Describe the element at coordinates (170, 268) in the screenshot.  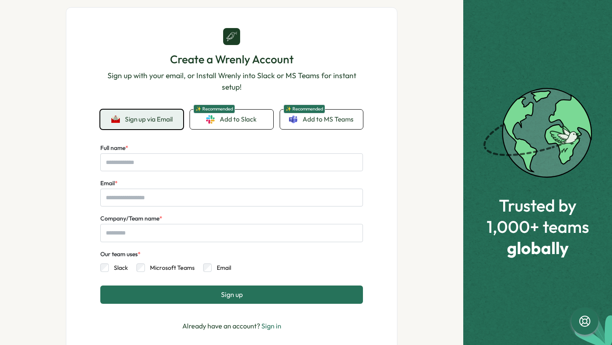
I see `label: Microsoft Teams` at that location.